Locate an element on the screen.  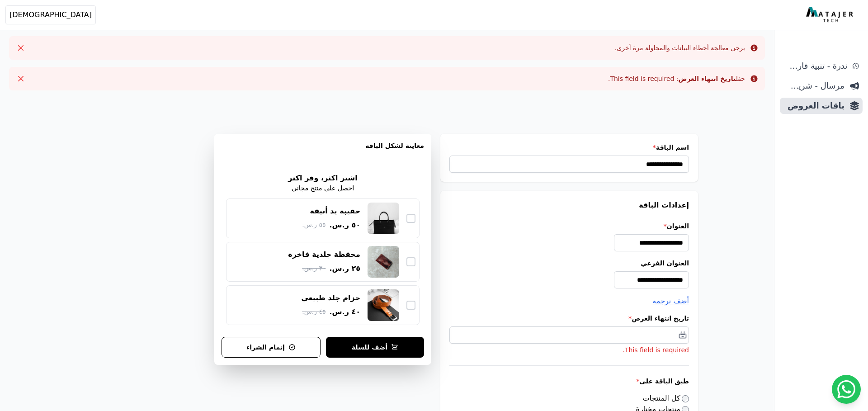
li: This field is required. is located at coordinates (569, 350).